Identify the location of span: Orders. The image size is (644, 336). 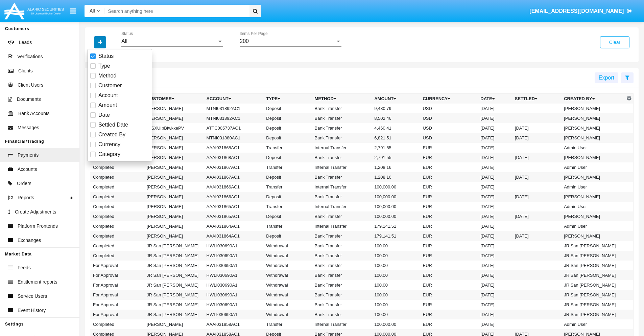
(24, 184).